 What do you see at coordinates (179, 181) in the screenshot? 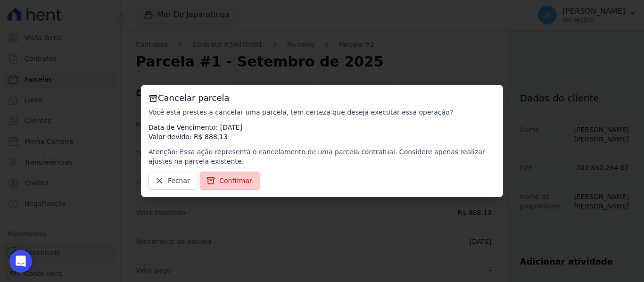
I see `span: Fechar` at bounding box center [179, 181].